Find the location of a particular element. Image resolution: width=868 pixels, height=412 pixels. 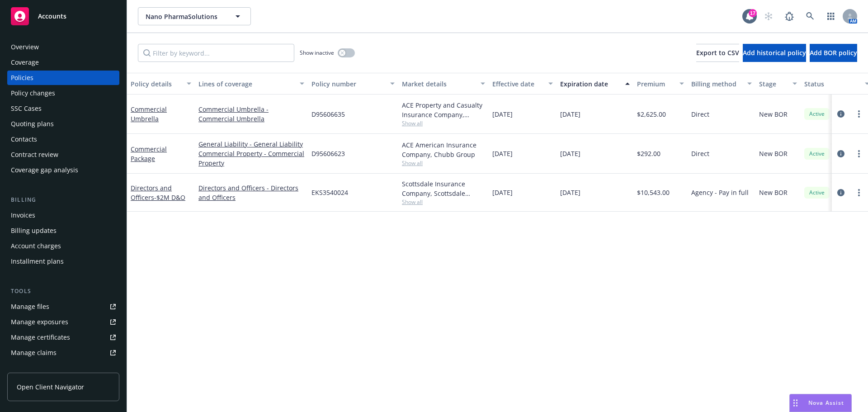

a: Billing updates is located at coordinates (64, 231).